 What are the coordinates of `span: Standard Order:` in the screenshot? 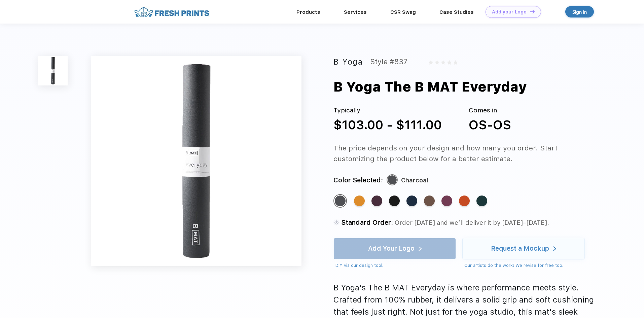 It's located at (367, 222).